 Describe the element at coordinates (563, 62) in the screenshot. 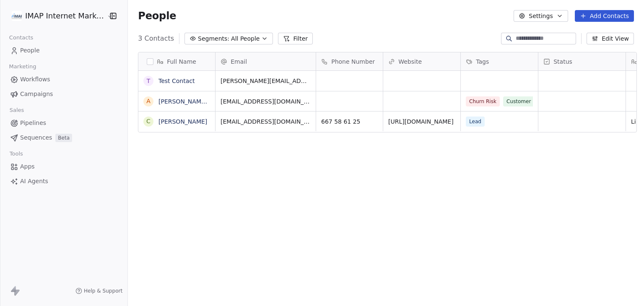

I see `span: Status` at that location.